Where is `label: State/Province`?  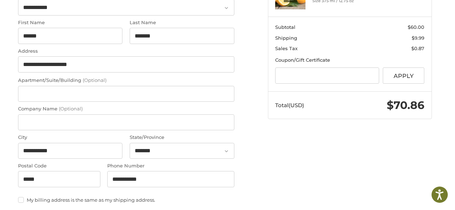
label: State/Province is located at coordinates (182, 138).